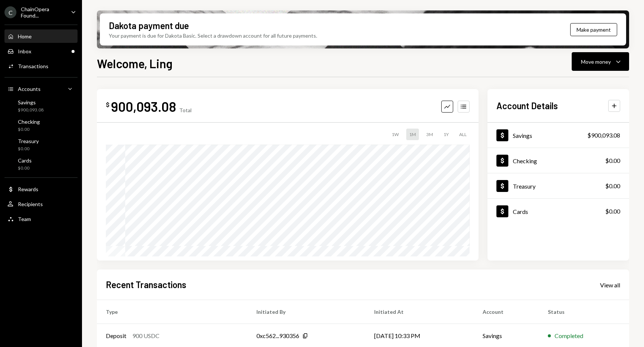 This screenshot has width=644, height=347. I want to click on h2: Account Details, so click(527, 105).